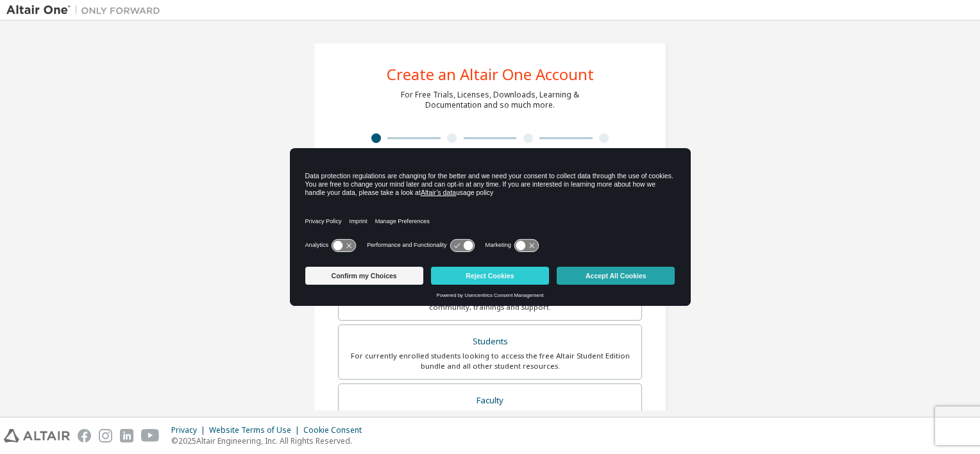 This screenshot has width=980, height=454. I want to click on img: instagram.svg, so click(105, 435).